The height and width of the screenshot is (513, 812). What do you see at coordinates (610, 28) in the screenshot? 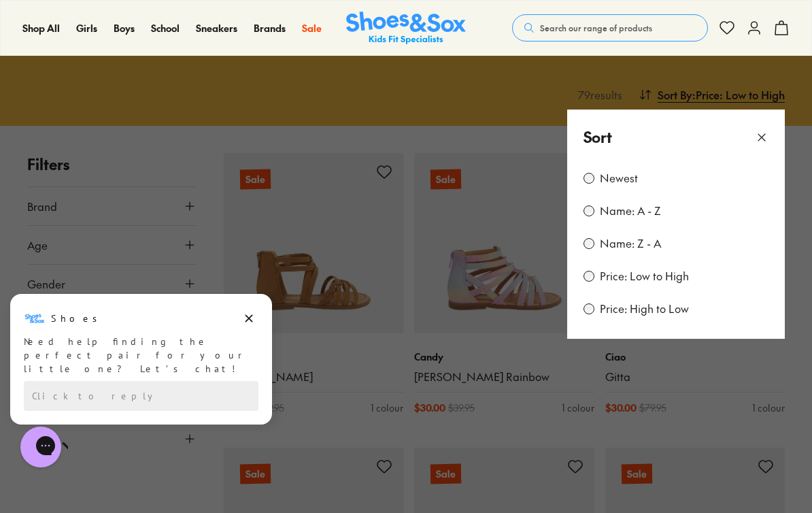
I see `button: Search our range of products` at bounding box center [610, 28].